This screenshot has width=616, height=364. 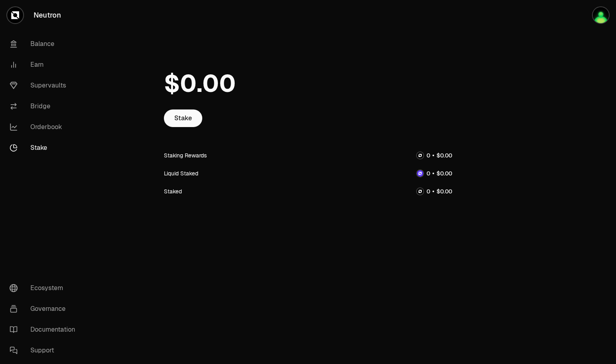 I want to click on div: Staking Rewards, so click(x=185, y=156).